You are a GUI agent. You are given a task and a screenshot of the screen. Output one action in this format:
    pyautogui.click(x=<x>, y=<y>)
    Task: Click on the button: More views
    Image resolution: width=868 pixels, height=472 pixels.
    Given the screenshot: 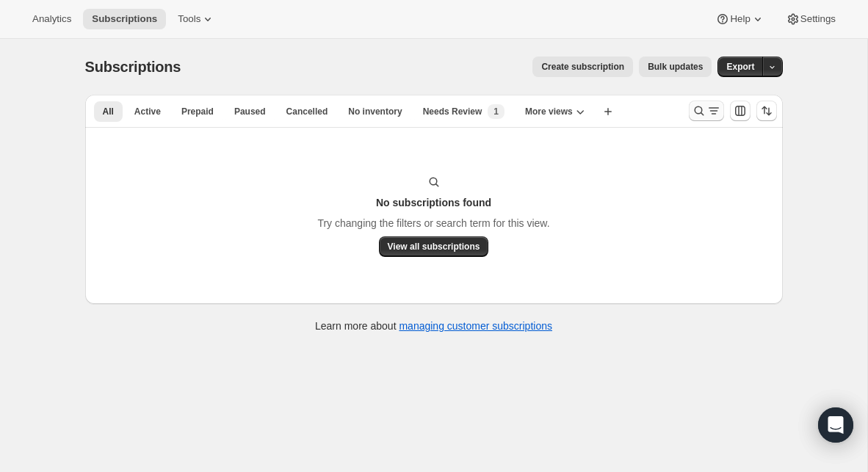 What is the action you would take?
    pyautogui.click(x=555, y=111)
    